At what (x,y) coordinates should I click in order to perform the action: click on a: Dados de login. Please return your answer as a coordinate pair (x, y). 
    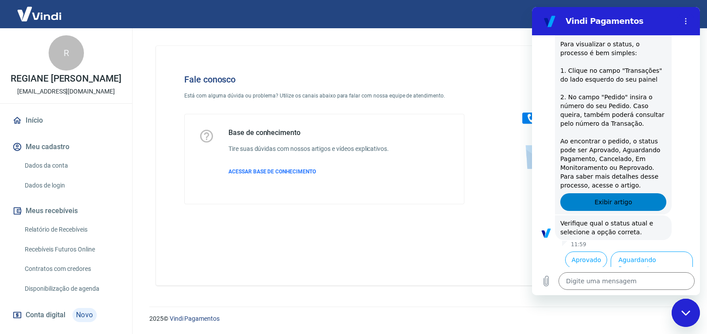
    Looking at the image, I should click on (71, 185).